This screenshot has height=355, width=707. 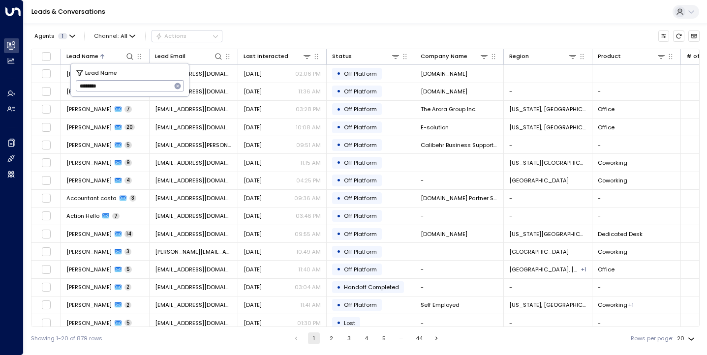 What do you see at coordinates (193, 127) in the screenshot?
I see `span: a.elattari@e-solution.com` at bounding box center [193, 127].